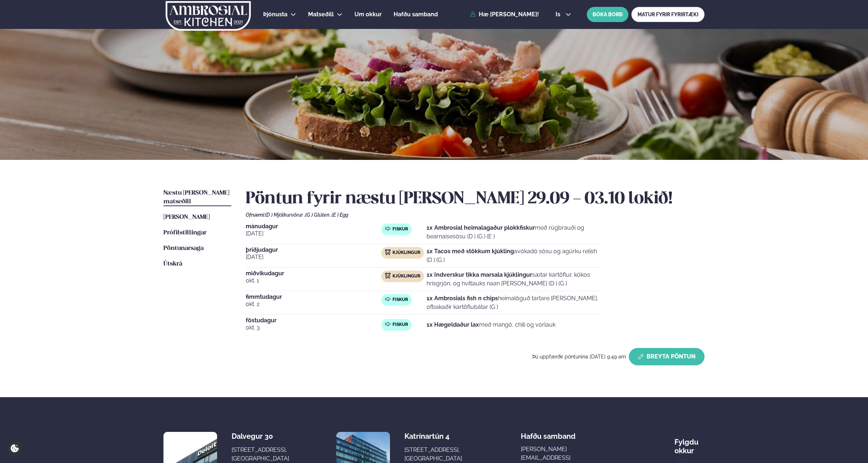  What do you see at coordinates (275, 14) in the screenshot?
I see `a: Þjónusta` at bounding box center [275, 14].